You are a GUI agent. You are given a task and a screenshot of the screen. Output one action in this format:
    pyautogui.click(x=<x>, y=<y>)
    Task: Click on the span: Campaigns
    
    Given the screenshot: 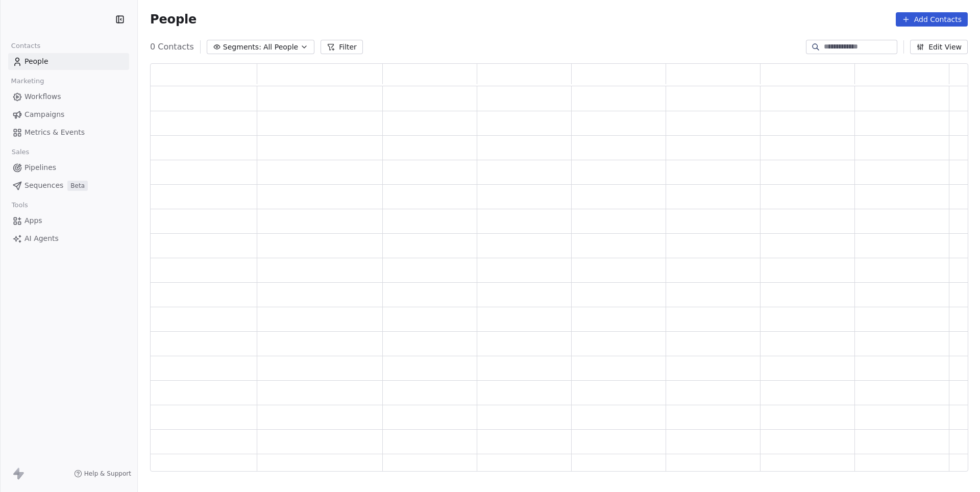 What is the action you would take?
    pyautogui.click(x=45, y=114)
    